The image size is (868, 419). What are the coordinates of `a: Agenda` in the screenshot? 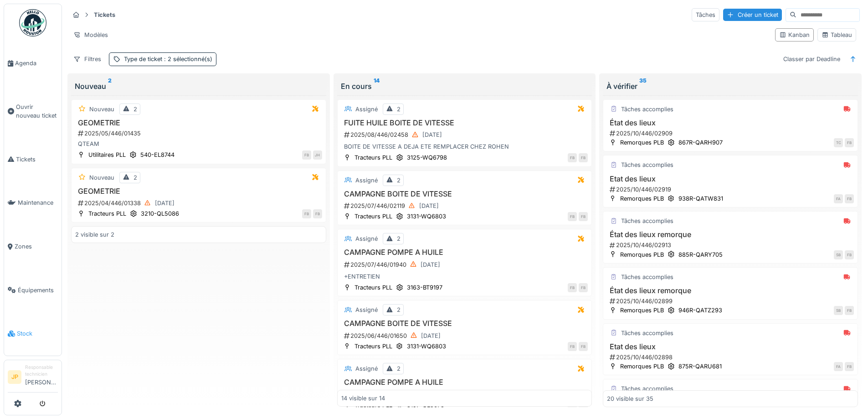 It's located at (33, 63).